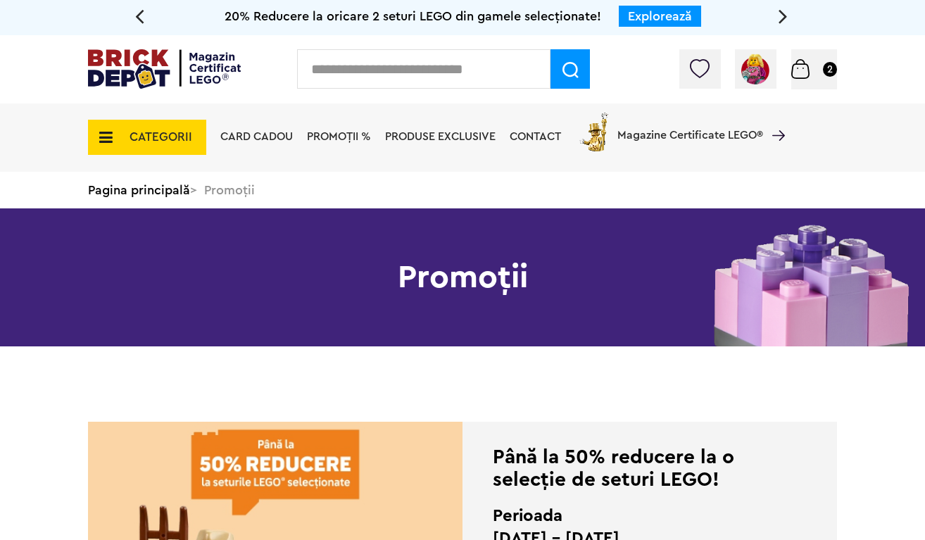  What do you see at coordinates (339, 137) in the screenshot?
I see `span: PROMOȚII %` at bounding box center [339, 137].